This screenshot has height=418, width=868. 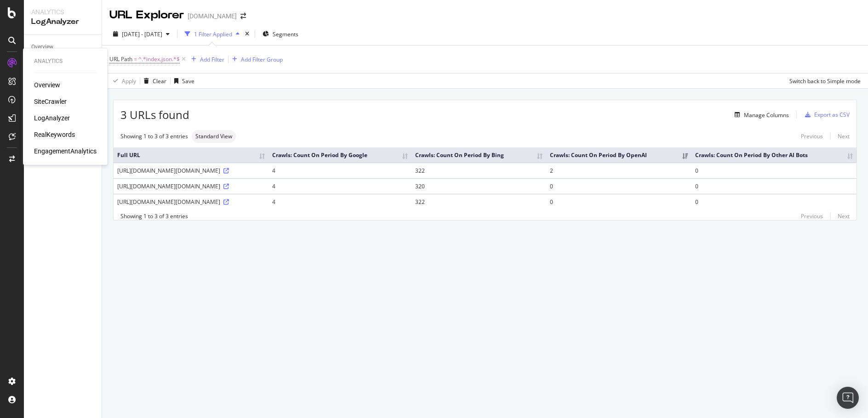 I want to click on a: LogAnalyzer, so click(x=52, y=118).